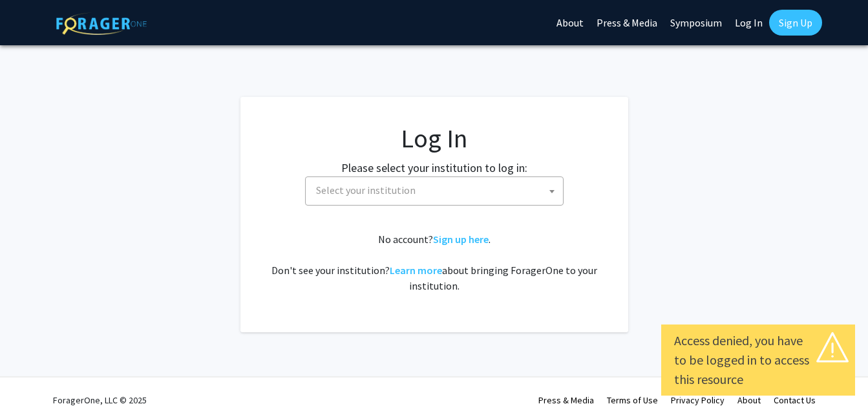  Describe the element at coordinates (632, 400) in the screenshot. I see `a: Terms of Use` at that location.